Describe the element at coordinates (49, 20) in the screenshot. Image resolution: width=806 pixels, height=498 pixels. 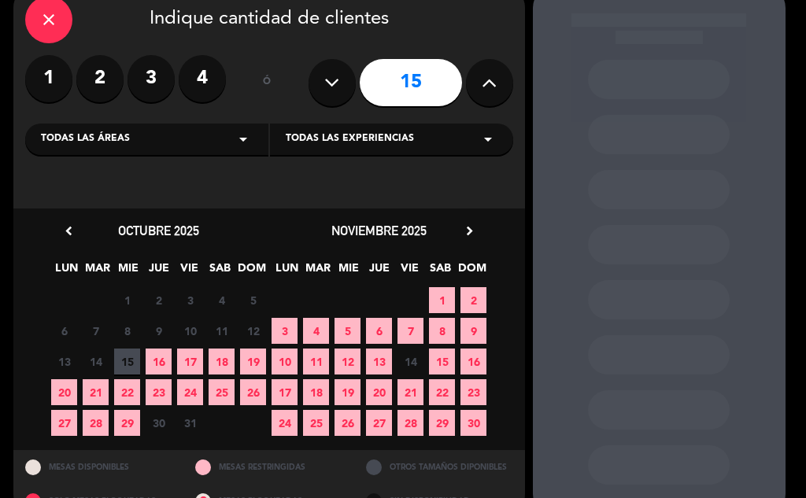
I see `i: close` at that location.